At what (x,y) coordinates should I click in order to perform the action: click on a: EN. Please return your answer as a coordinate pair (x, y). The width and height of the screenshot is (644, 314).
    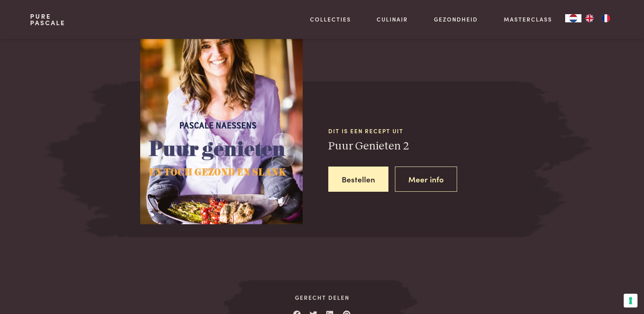
    Looking at the image, I should click on (590, 19).